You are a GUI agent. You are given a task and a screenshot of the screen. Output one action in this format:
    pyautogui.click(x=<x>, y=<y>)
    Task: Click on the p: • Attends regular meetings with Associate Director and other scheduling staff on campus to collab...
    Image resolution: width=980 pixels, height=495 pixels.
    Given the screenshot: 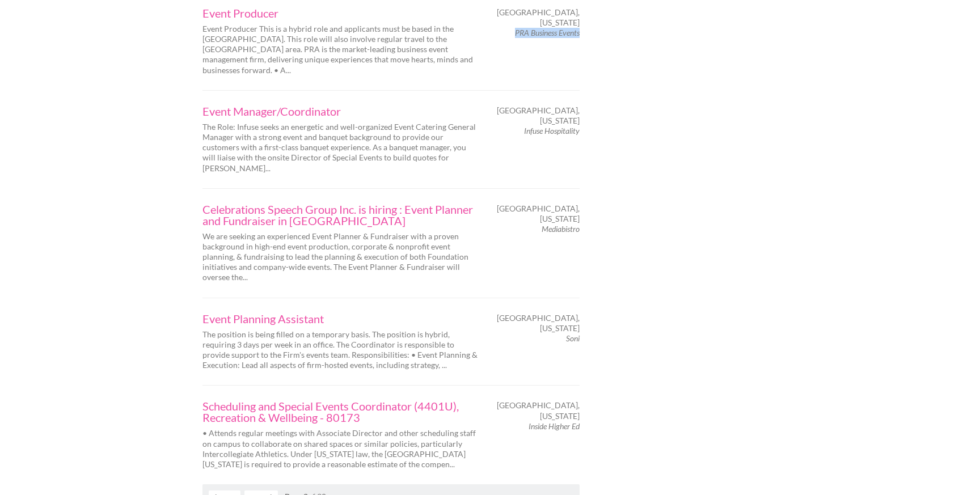 What is the action you would take?
    pyautogui.click(x=341, y=449)
    